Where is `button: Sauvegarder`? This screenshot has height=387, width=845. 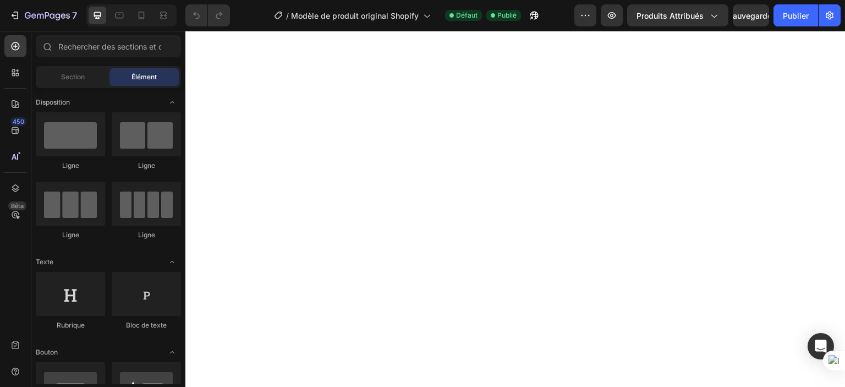
button: Sauvegarder is located at coordinates (751, 15).